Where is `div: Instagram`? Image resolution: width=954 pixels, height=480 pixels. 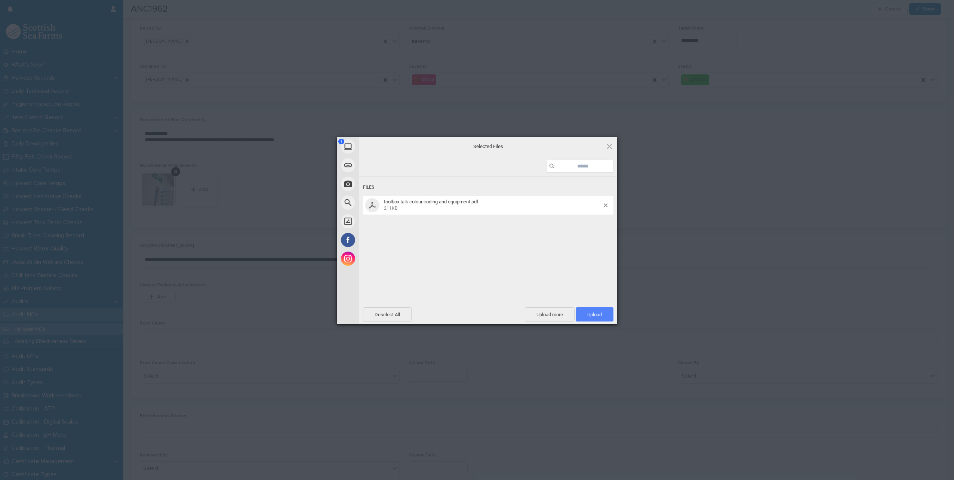 div: Instagram is located at coordinates (382, 259).